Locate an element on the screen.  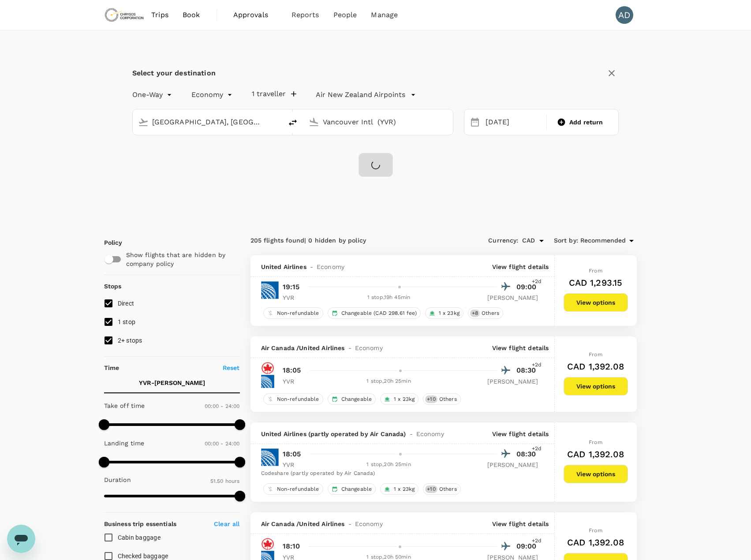
p: Take off time is located at coordinates (124, 406).